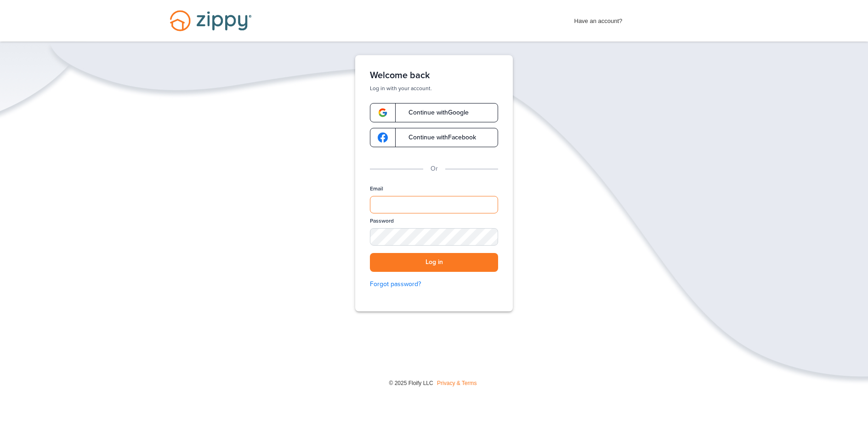  What do you see at coordinates (411, 383) in the screenshot?
I see `span: © 2025 Floify LLC` at bounding box center [411, 383].